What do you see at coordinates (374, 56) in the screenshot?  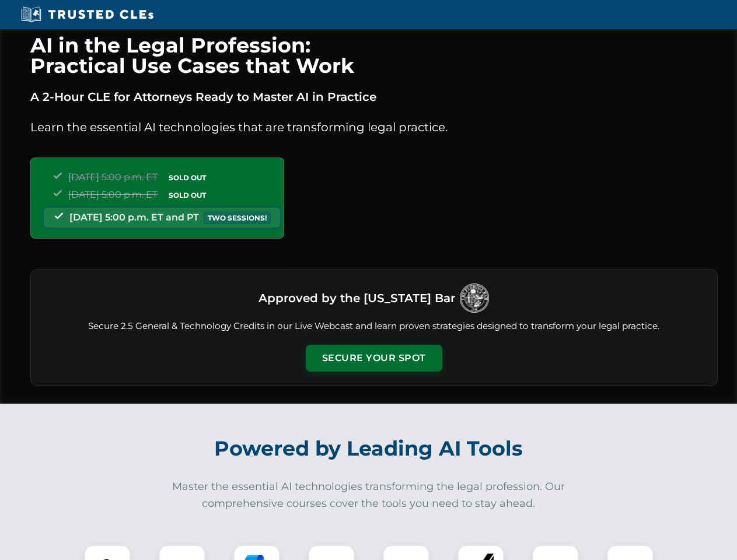 I see `h1: AI in the Legal Profession: Practical Use Cases that Work` at bounding box center [374, 56].